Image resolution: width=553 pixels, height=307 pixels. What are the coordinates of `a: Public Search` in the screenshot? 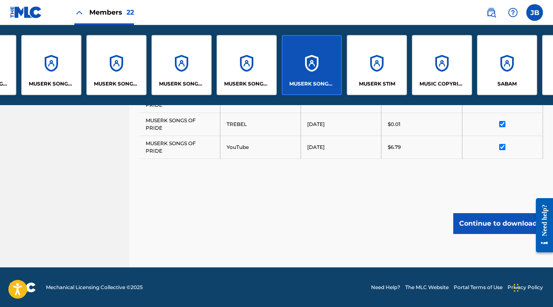 It's located at (492, 13).